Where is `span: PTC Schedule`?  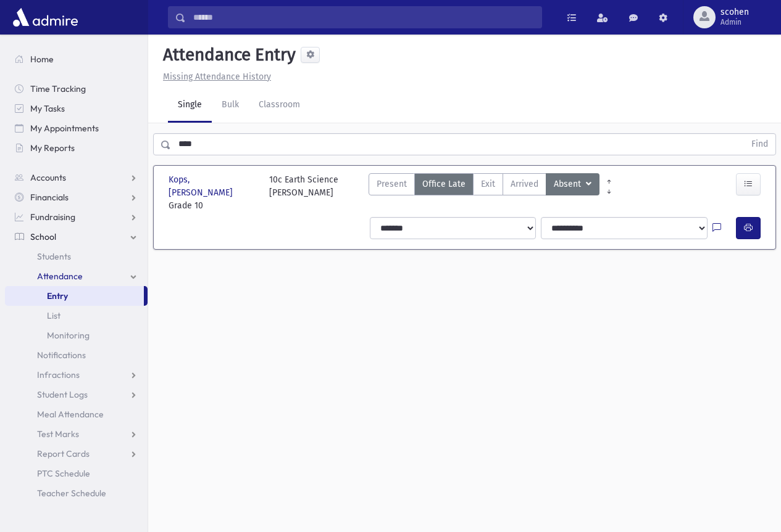 span: PTC Schedule is located at coordinates (64, 474).